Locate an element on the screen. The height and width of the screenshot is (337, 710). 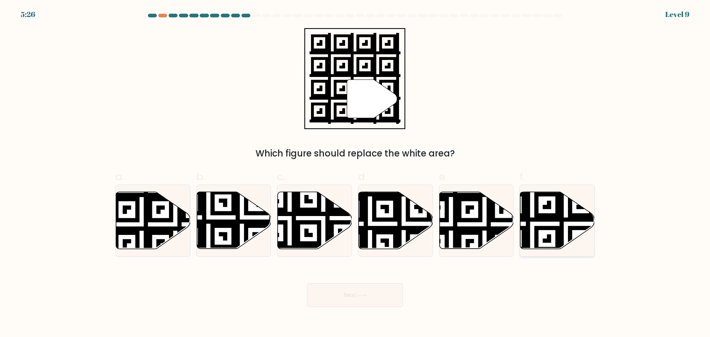
div: 5:26 is located at coordinates (28, 14).